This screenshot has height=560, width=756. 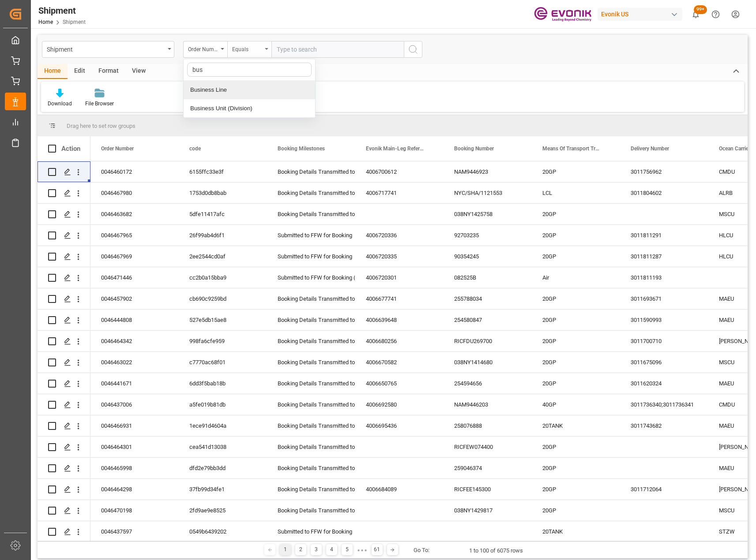 I want to click on div: 40GP, so click(x=576, y=405).